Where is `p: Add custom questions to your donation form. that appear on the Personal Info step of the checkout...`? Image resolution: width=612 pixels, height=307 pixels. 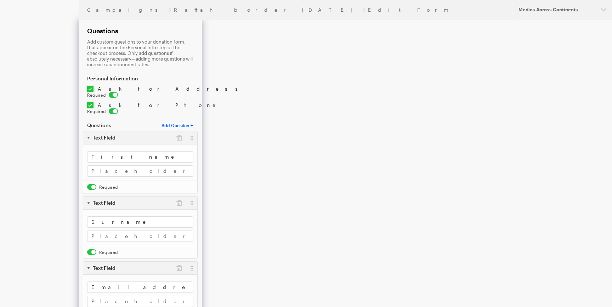
p: Add custom questions to your donation form. that appear on the Personal Info step of the checkout... is located at coordinates (140, 53).